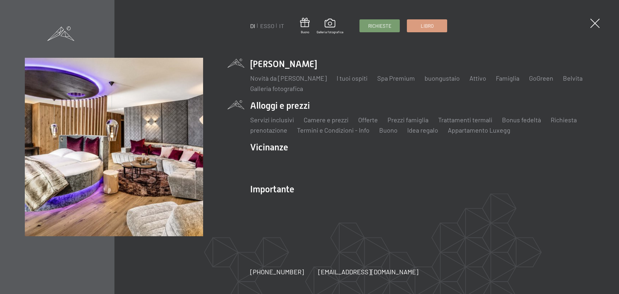 Image resolution: width=619 pixels, height=294 pixels. What do you see at coordinates (478, 78) in the screenshot?
I see `a: Attivo` at bounding box center [478, 78].